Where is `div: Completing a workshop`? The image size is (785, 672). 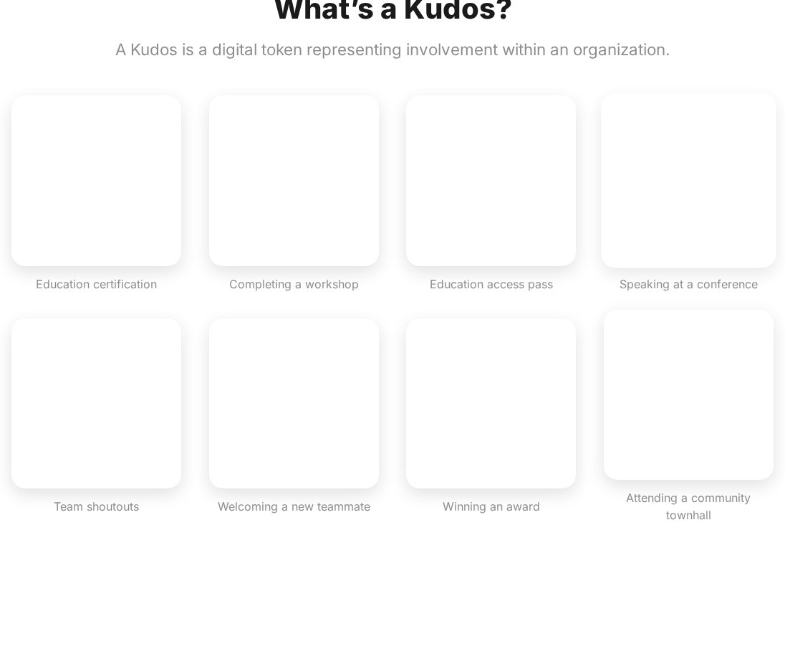 div: Completing a workshop is located at coordinates (294, 284).